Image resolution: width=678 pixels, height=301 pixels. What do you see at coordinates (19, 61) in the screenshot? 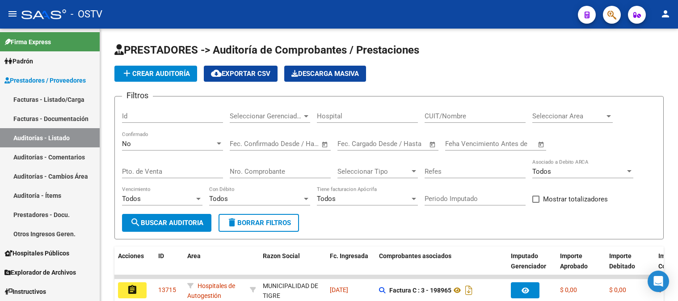
I see `span: Padrón` at bounding box center [19, 61].